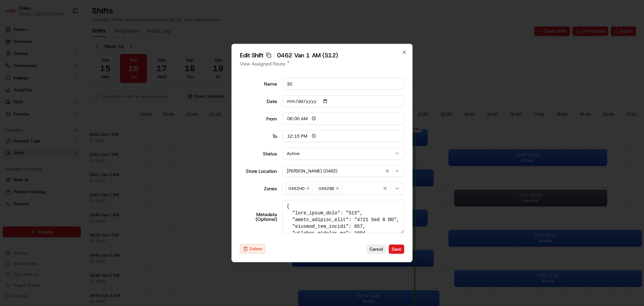 The width and height of the screenshot is (644, 306). What do you see at coordinates (297, 188) in the screenshot?
I see `span: 0462HD` at bounding box center [297, 188].